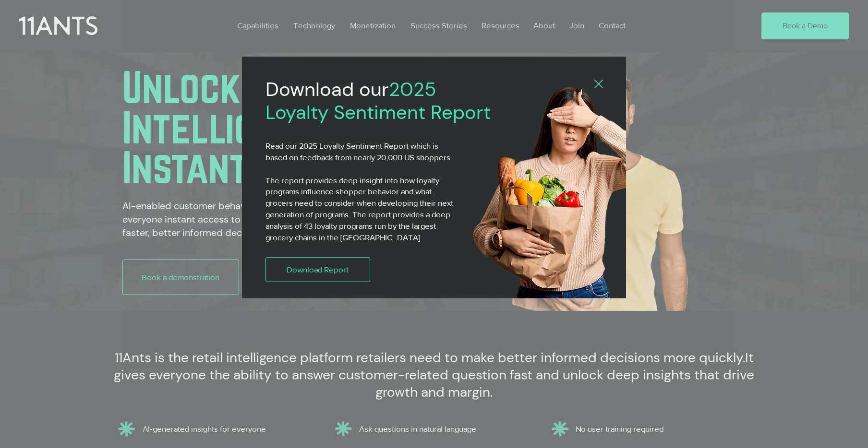  Describe the element at coordinates (318, 269) in the screenshot. I see `a: Download Report` at that location.